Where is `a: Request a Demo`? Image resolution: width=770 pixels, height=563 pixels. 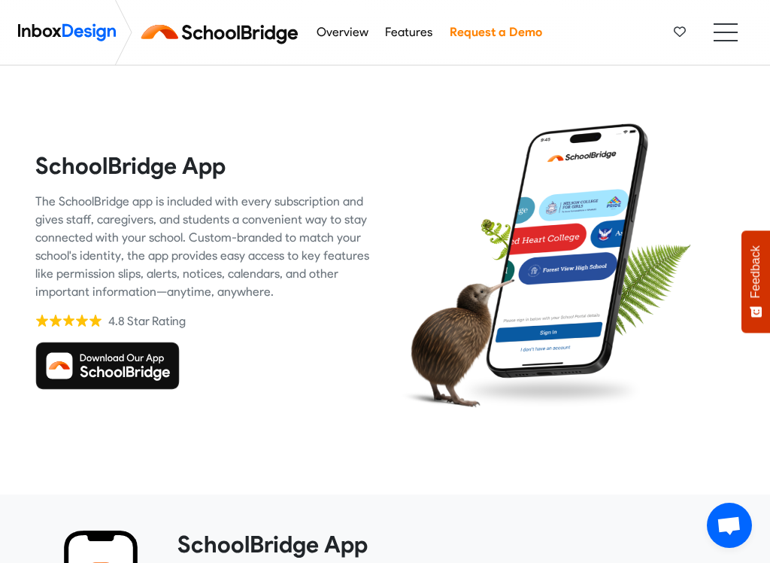
a: Request a Demo is located at coordinates (496, 32).